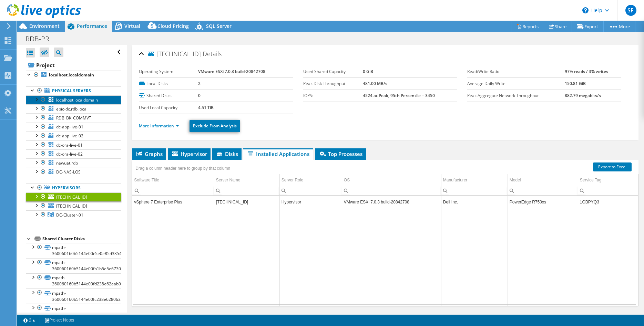  I want to click on td: Manufacturer Column, so click(474, 180).